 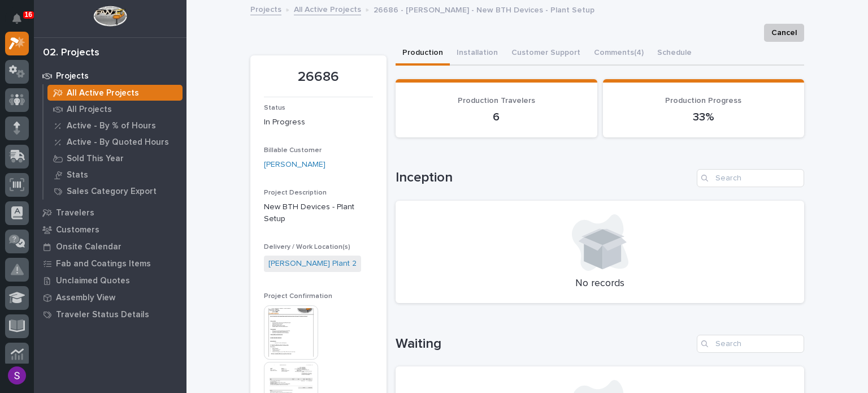 What do you see at coordinates (784, 33) in the screenshot?
I see `span: Cancel` at bounding box center [784, 33].